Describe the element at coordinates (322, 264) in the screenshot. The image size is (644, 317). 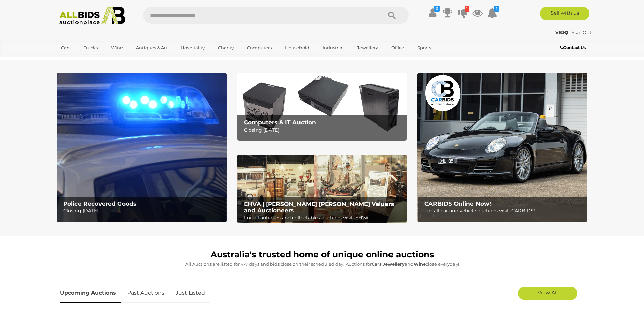
I see `p: All Auctions are listed for 4-7 days and bids close on their scheduled day. Auctions for , and cl...` at that location.